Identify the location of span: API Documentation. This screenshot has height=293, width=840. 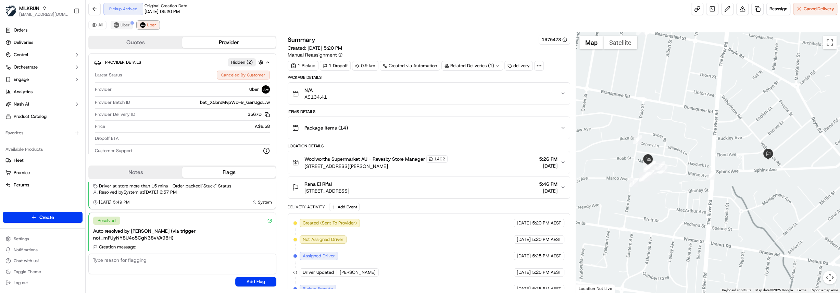
(87, 157).